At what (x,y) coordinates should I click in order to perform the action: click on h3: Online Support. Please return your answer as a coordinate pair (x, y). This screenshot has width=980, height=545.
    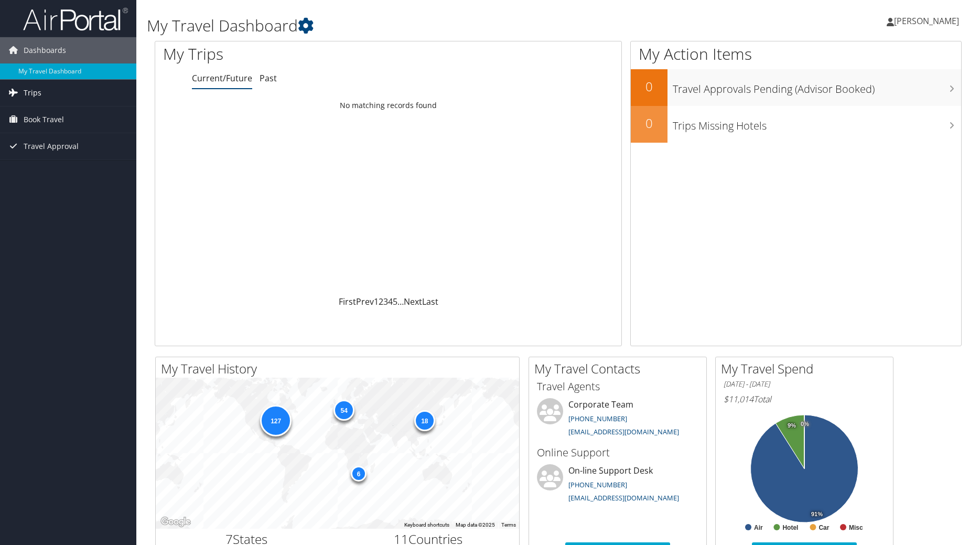
    Looking at the image, I should click on (617, 453).